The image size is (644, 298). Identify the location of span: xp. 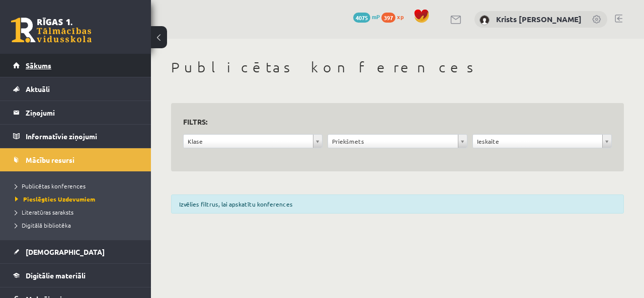
(400, 17).